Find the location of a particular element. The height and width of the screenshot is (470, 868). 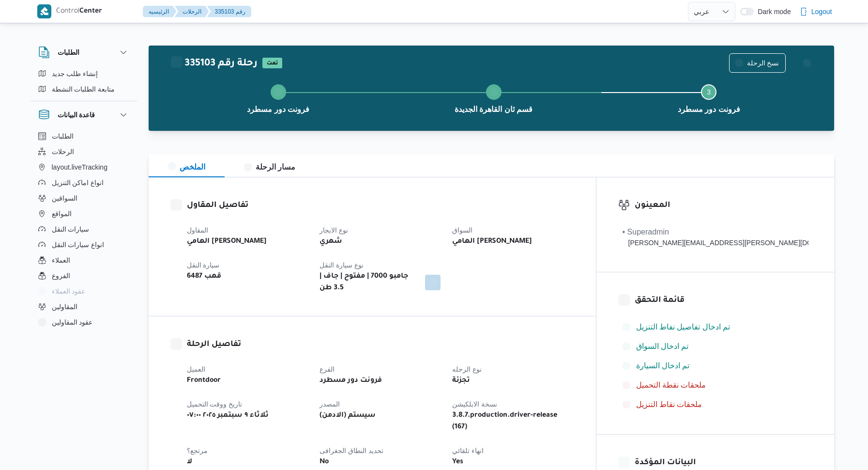

span: Logout is located at coordinates (822, 12).